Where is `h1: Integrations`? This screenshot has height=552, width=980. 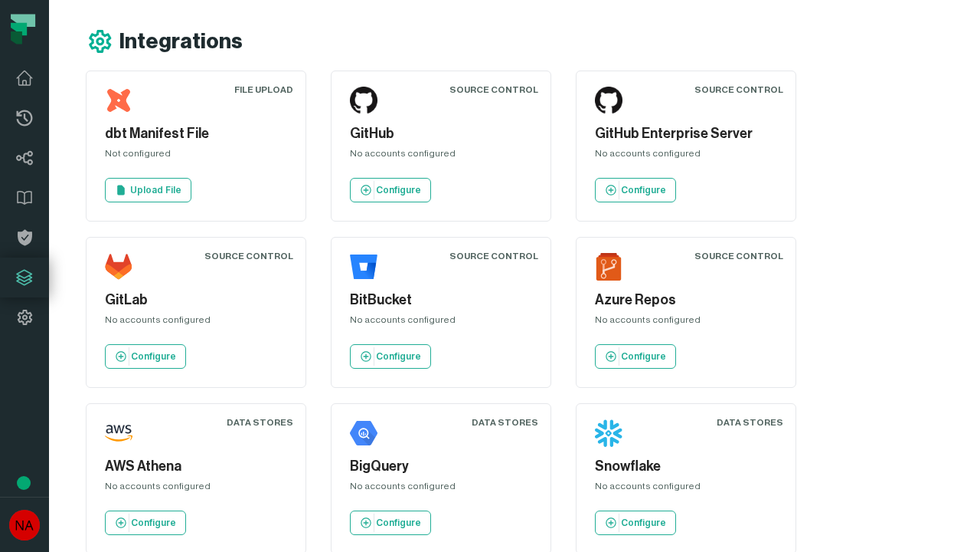 h1: Integrations is located at coordinates (181, 41).